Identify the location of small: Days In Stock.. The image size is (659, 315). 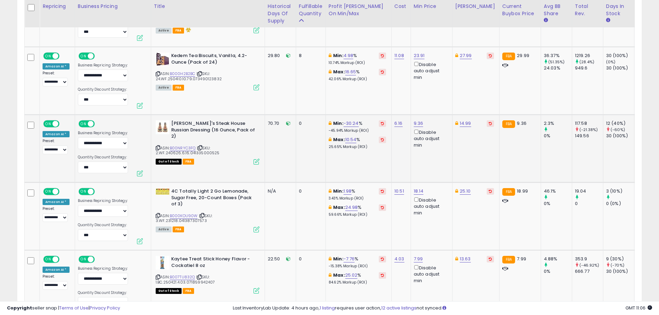
(608, 20).